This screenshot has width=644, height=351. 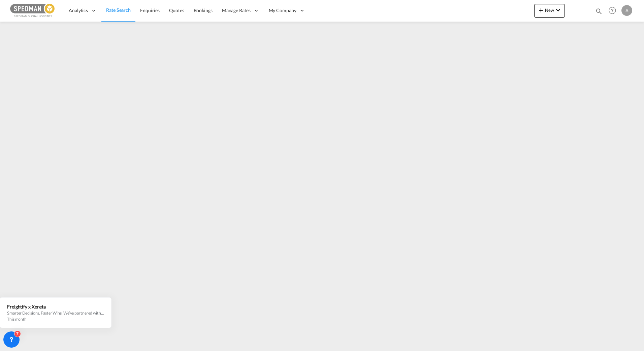 I want to click on img: c12ca350ff1b11efb6b291369744d907.png, so click(x=32, y=11).